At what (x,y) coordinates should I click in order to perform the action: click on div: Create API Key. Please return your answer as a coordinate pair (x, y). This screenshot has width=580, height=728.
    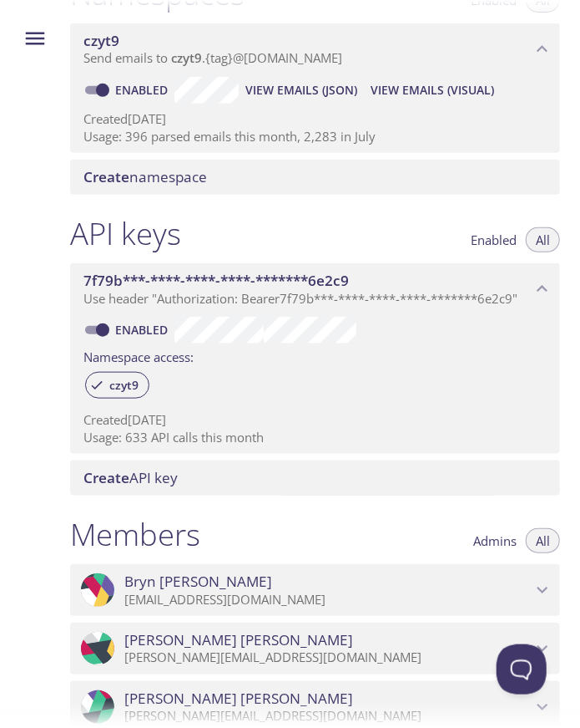
    Looking at the image, I should click on (315, 478).